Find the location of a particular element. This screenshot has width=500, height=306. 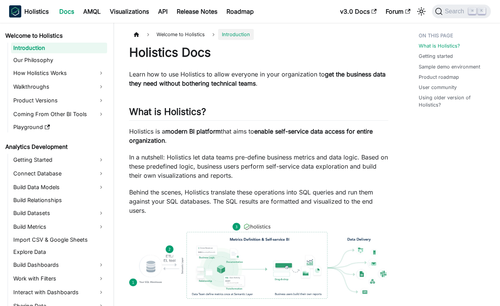

a: Home page is located at coordinates (137, 34).